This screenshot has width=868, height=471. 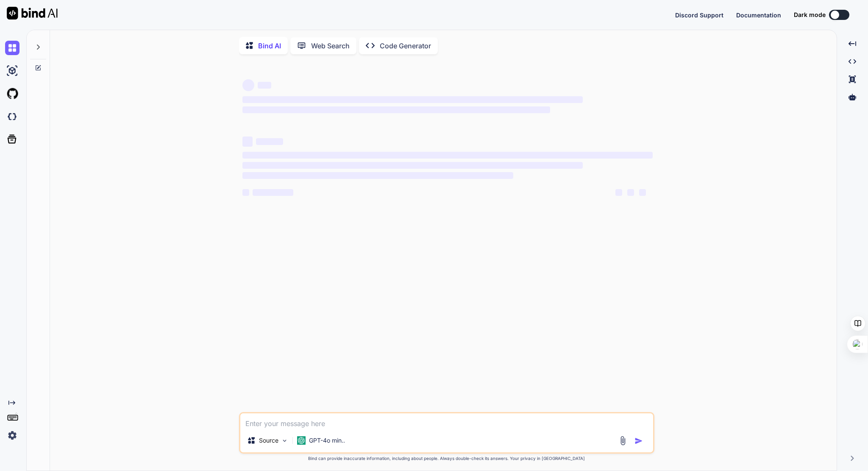 I want to click on p: Web Search, so click(x=330, y=46).